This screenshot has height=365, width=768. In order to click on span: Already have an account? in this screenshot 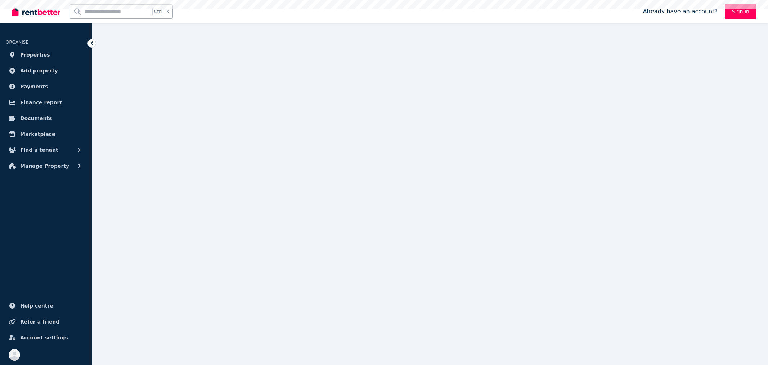, I will do `click(681, 12)`.